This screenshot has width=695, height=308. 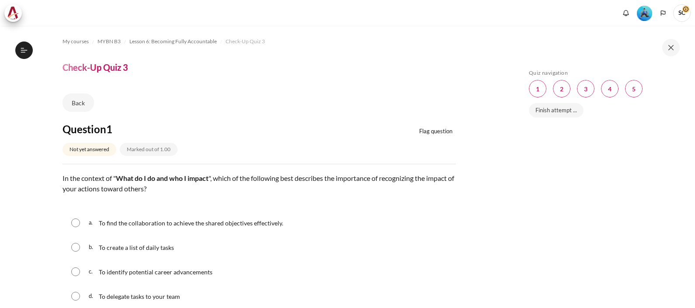 What do you see at coordinates (13, 13) in the screenshot?
I see `img: Architeck` at bounding box center [13, 13].